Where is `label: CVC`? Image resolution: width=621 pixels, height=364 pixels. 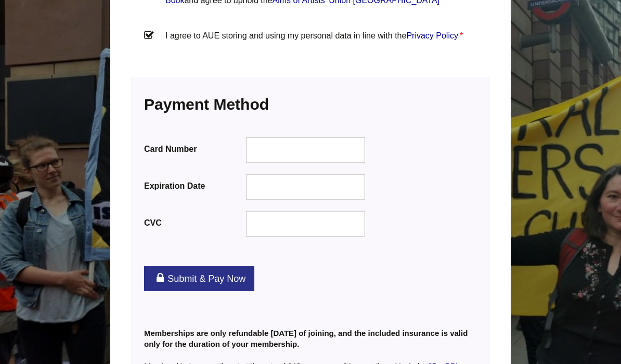
label: CVC is located at coordinates (194, 222).